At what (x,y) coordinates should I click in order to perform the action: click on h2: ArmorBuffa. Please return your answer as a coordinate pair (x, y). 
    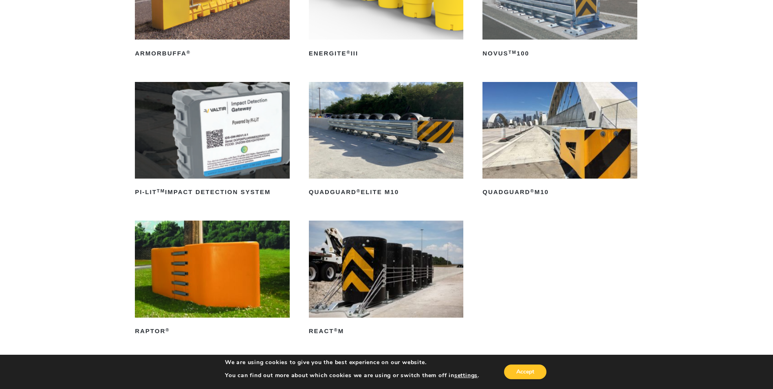
    Looking at the image, I should click on (212, 53).